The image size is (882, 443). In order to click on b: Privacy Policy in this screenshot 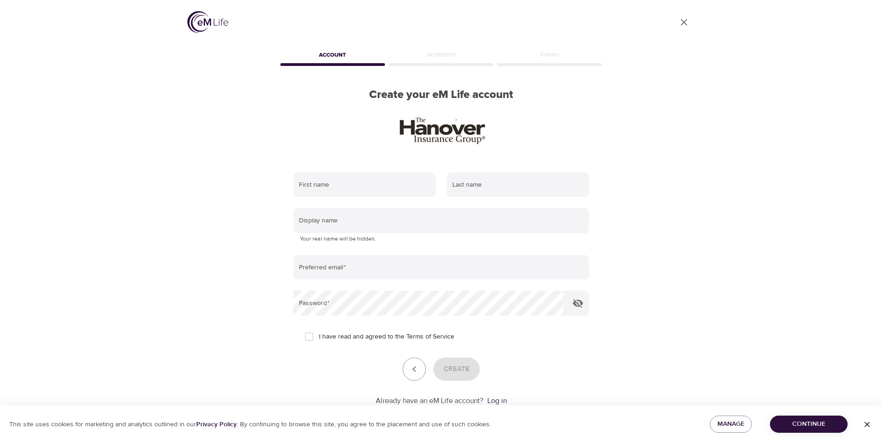, I will do `click(216, 425)`.